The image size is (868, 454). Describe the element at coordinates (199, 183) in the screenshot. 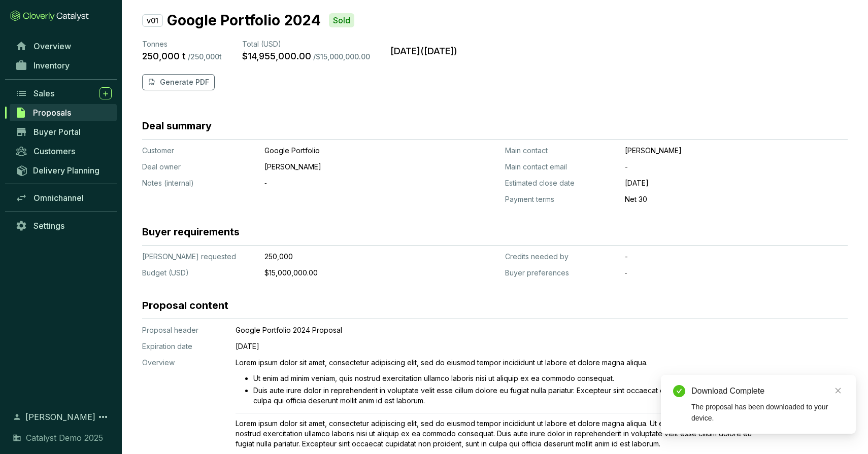

I see `p: Notes (internal)` at that location.